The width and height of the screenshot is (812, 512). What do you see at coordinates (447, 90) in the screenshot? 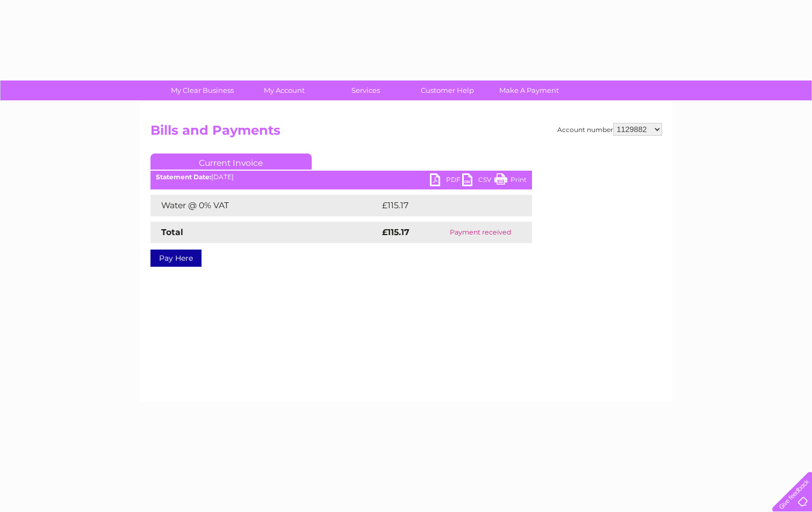
I see `a: Customer Help` at bounding box center [447, 90].